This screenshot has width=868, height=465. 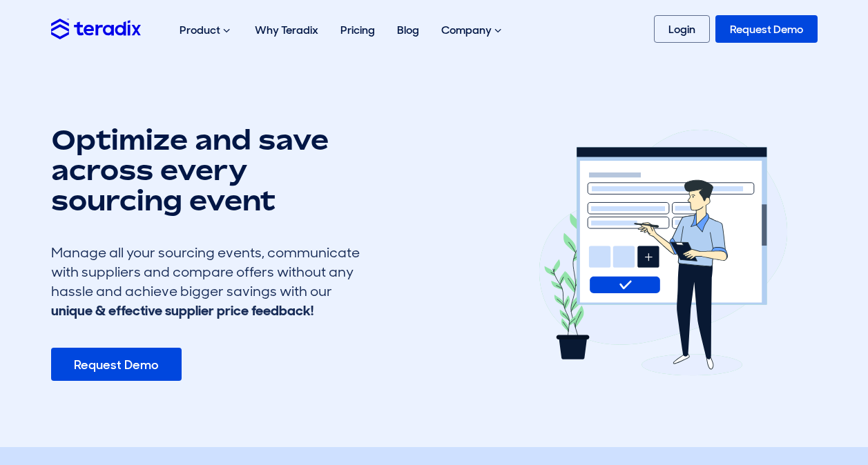 What do you see at coordinates (682, 29) in the screenshot?
I see `a: Login` at bounding box center [682, 29].